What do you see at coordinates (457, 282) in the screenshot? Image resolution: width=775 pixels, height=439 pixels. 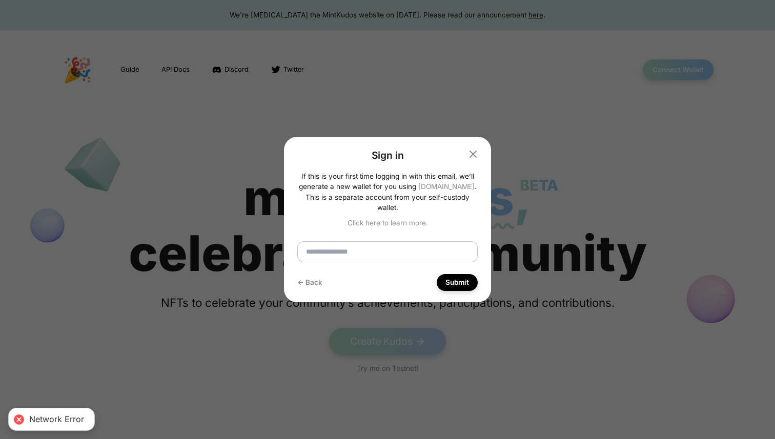 I see `button: Submit` at bounding box center [457, 282].